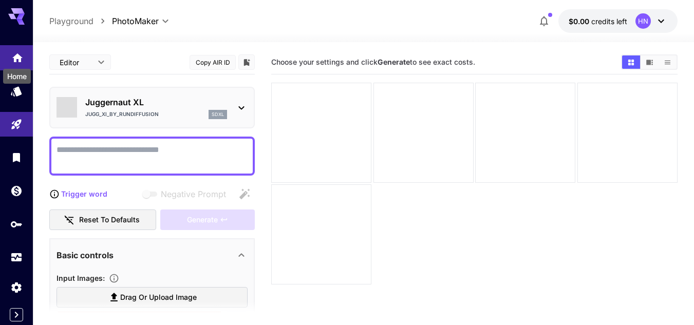  I want to click on div: Wallet, so click(16, 191).